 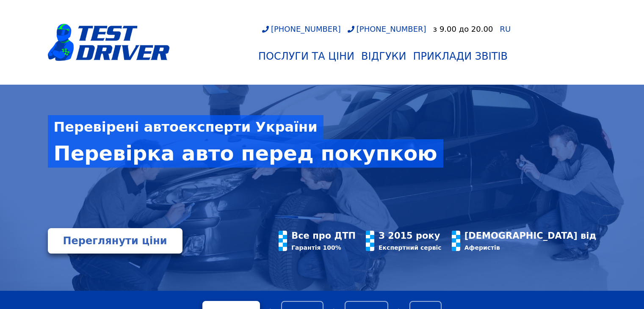 I want to click on div: З 2015 року, so click(x=410, y=236).